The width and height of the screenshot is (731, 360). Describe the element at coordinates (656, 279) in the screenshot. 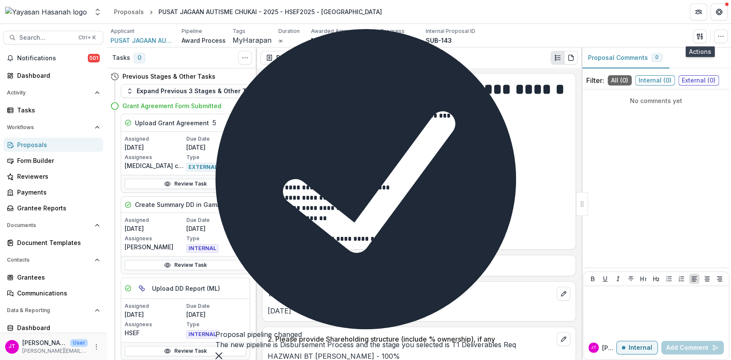

I see `button: Heading 2` at that location.